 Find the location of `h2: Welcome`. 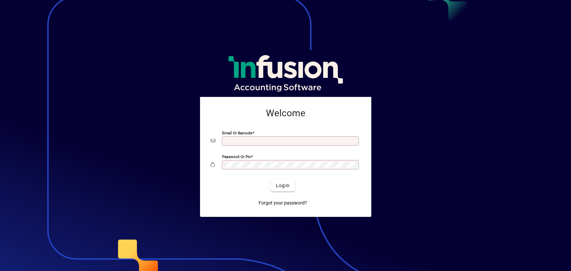

h2: Welcome is located at coordinates (285, 113).